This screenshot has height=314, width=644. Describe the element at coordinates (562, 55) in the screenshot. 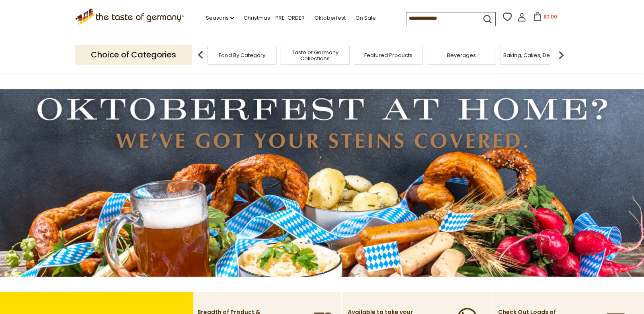

I see `img: next arrow` at that location.